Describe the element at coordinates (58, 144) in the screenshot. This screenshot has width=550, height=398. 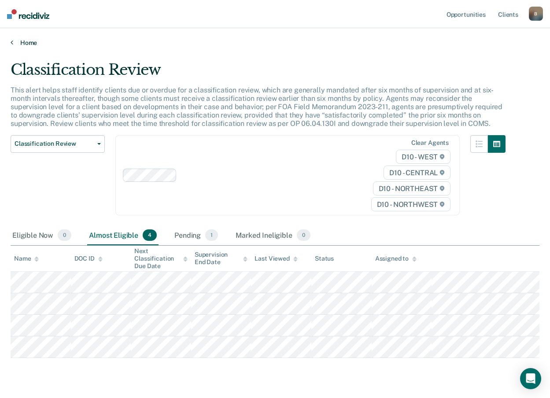
I see `button: Classification Review` at that location.